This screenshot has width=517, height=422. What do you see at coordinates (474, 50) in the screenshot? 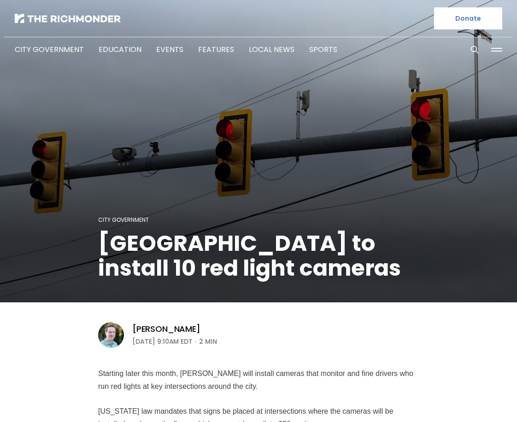
I see `button: Search this site` at bounding box center [474, 50].